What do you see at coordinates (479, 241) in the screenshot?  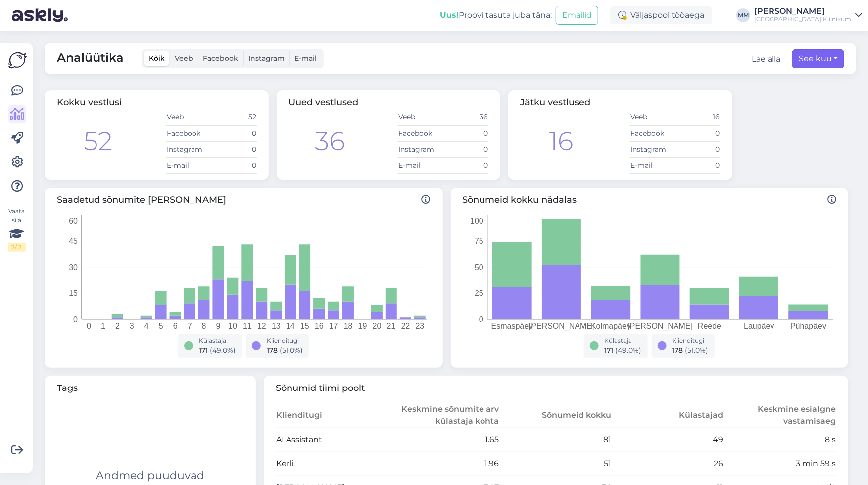 I see `tspan: 75` at bounding box center [479, 241].